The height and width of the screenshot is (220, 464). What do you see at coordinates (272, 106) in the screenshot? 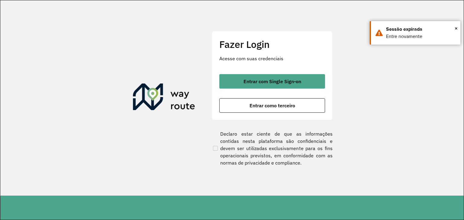
I see `span: Entrar como terceiro` at bounding box center [272, 106].